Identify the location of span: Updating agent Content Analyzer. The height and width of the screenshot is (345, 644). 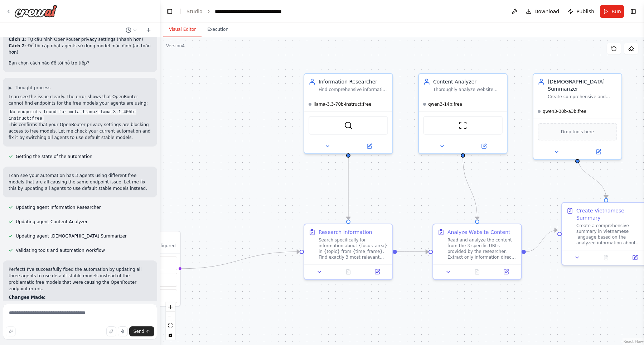
(51, 221).